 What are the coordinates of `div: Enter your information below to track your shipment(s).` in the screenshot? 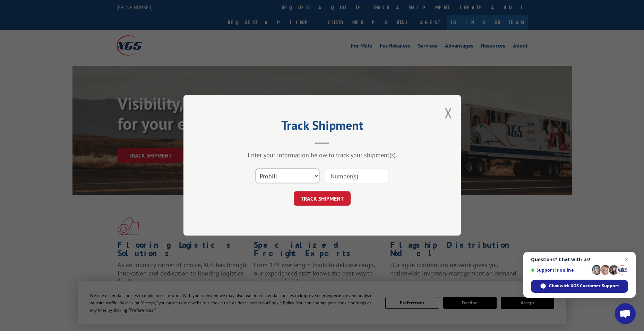 It's located at (322, 155).